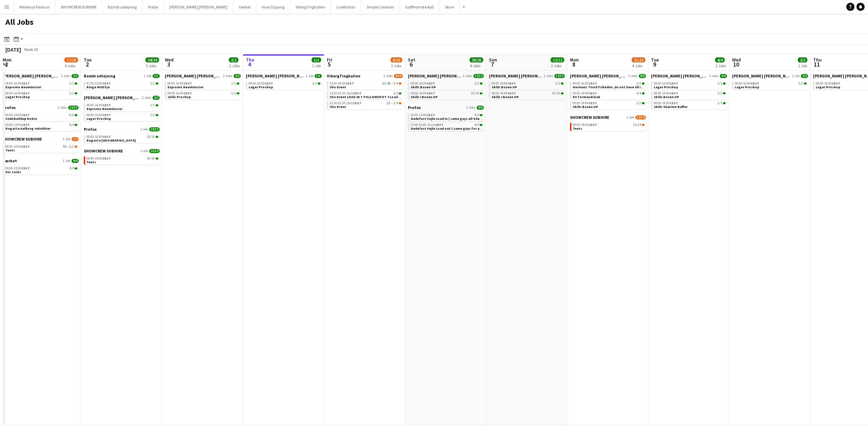 The height and width of the screenshot is (443, 868). What do you see at coordinates (609, 85) in the screenshot?
I see `a: 08:00-16:00CEST2/2Hermans Tivoli Friheden ,do not have all info yet` at bounding box center [609, 85].